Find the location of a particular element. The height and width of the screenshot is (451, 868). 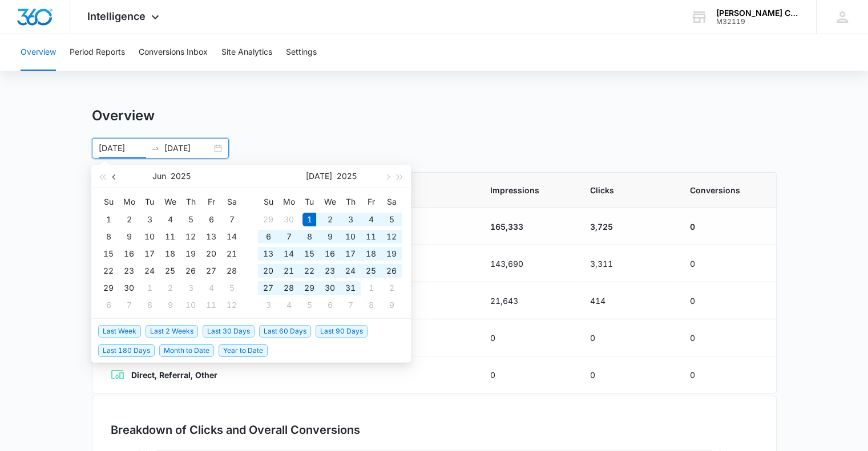

div: 10 is located at coordinates (150, 237).